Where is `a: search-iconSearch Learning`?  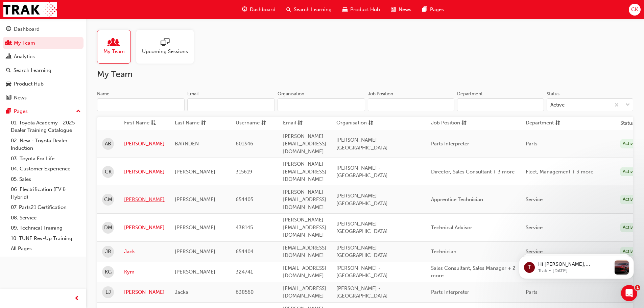 a: search-iconSearch Learning is located at coordinates (309, 9).